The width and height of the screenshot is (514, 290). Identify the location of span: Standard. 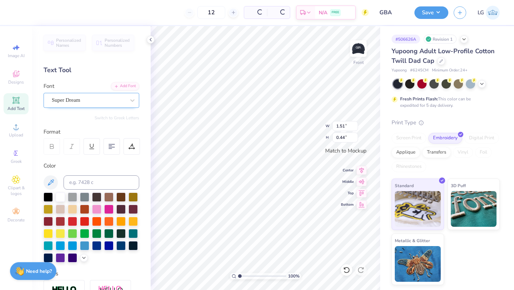
(404, 185).